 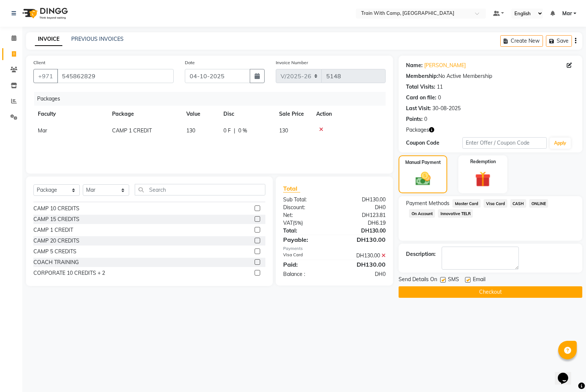 What do you see at coordinates (69, 273) in the screenshot?
I see `div: CORPORATE 10 CREDITS + 2` at bounding box center [69, 273].